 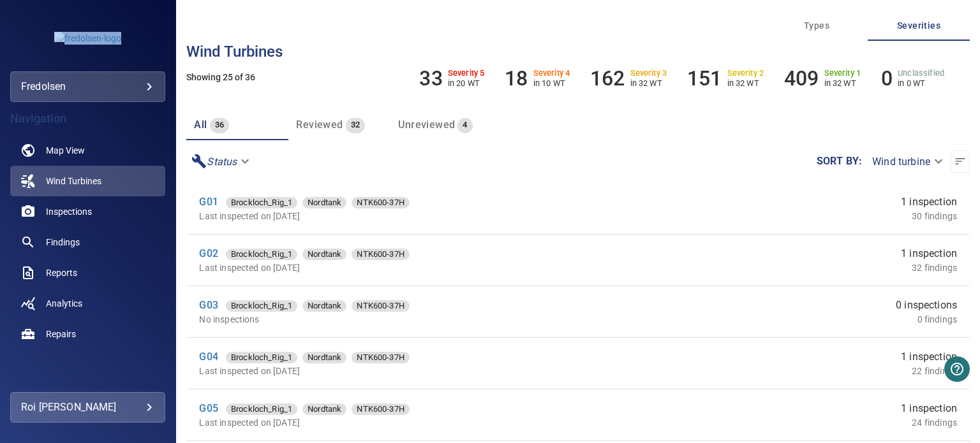 What do you see at coordinates (578, 77) in the screenshot?
I see `h5: Showing 25 of 36` at bounding box center [578, 77].